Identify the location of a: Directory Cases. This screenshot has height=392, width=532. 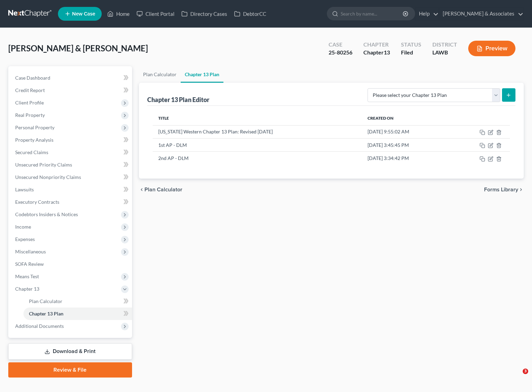
(204, 14).